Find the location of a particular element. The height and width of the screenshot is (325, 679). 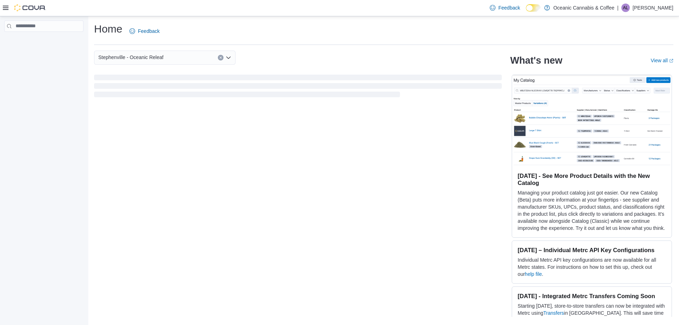

h1: Home is located at coordinates (108, 29).